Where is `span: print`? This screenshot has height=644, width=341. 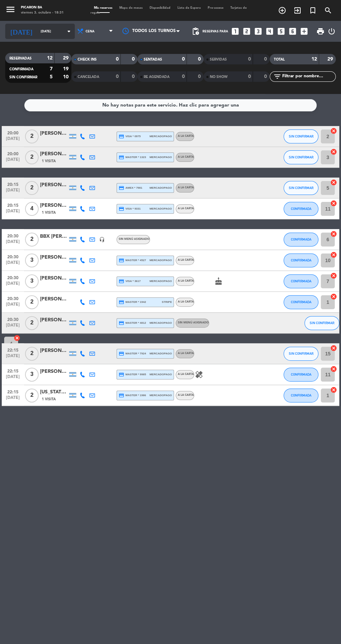
span: print is located at coordinates (321, 31).